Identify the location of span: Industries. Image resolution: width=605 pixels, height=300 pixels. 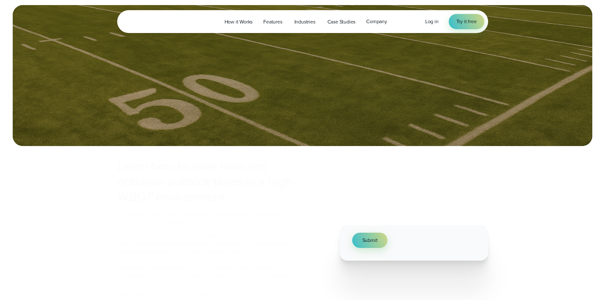
(305, 22).